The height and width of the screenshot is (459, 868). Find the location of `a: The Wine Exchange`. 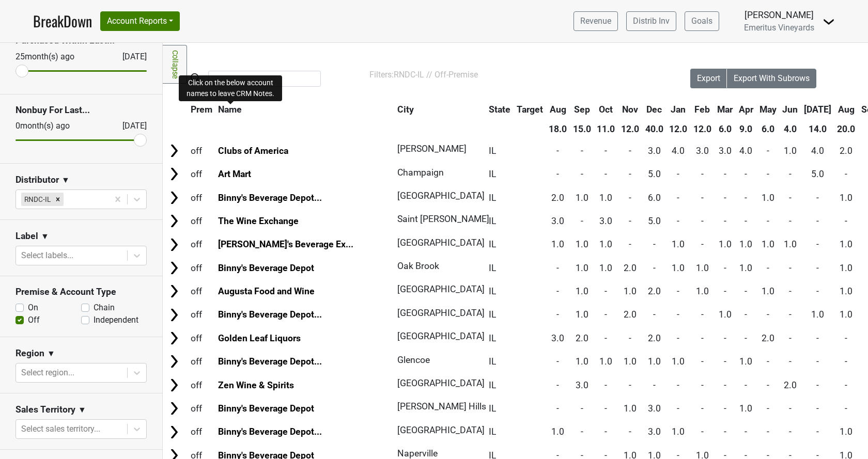

a: The Wine Exchange is located at coordinates (258, 221).